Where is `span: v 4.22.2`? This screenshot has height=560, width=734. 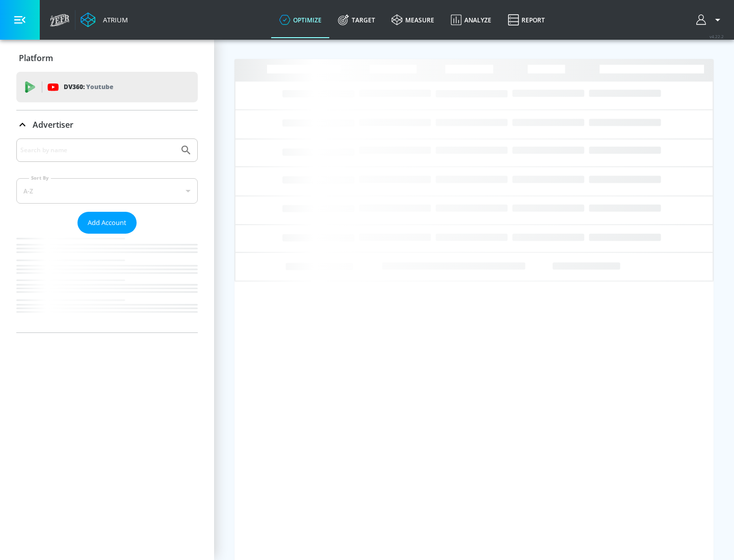
span: v 4.22.2 is located at coordinates (717, 36).